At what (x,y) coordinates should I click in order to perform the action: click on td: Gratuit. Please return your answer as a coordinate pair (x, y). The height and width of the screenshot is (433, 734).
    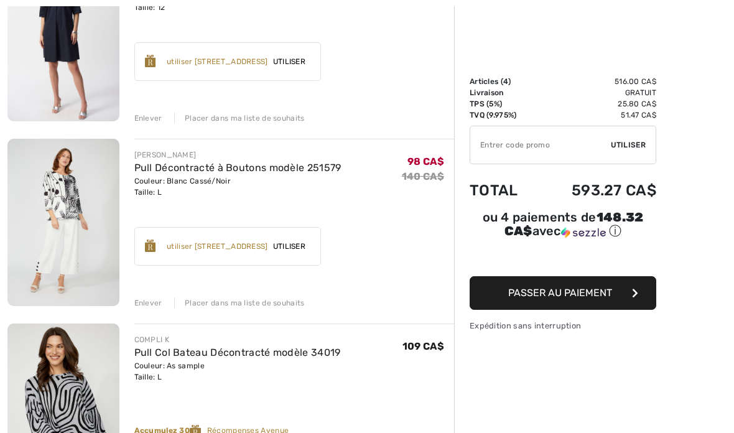
    Looking at the image, I should click on (596, 93).